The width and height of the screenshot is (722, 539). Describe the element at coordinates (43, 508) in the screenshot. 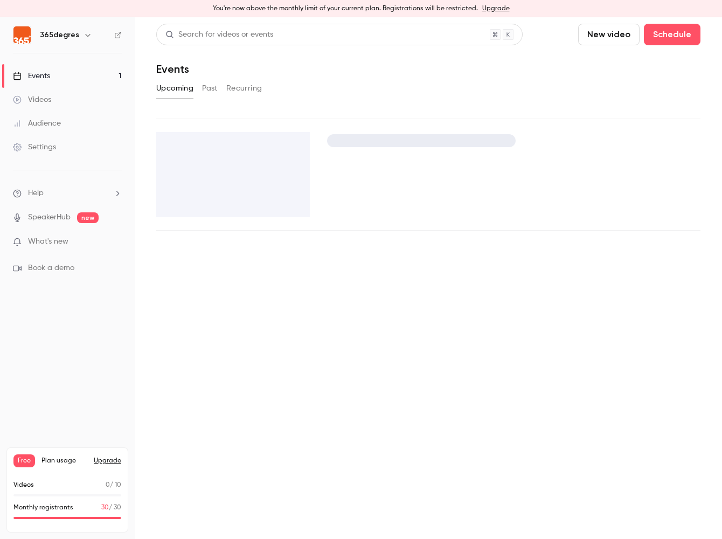

I see `p: Monthly registrants` at that location.